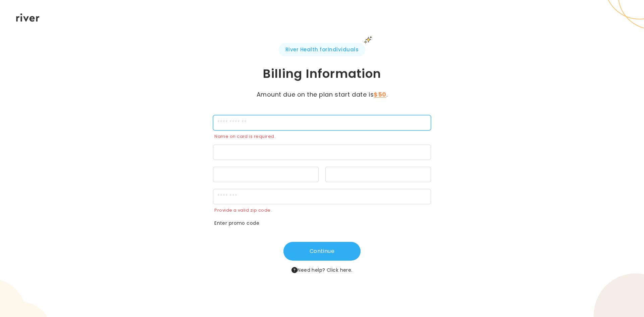 The image size is (644, 317). Describe the element at coordinates (380, 94) in the screenshot. I see `strong: $50` at that location.